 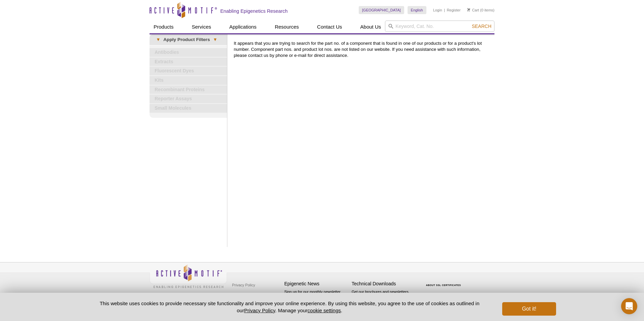 What do you see at coordinates (438, 10) in the screenshot?
I see `a: Login` at bounding box center [438, 10].